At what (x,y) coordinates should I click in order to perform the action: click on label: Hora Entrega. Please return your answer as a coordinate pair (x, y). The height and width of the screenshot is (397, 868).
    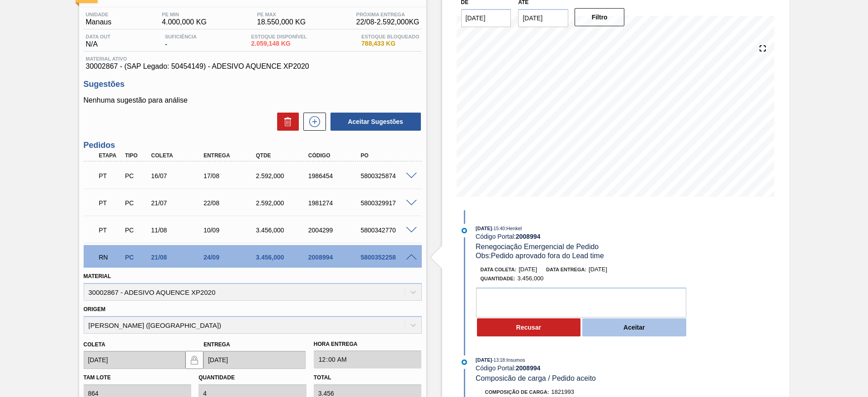
    Looking at the image, I should click on (368, 344).